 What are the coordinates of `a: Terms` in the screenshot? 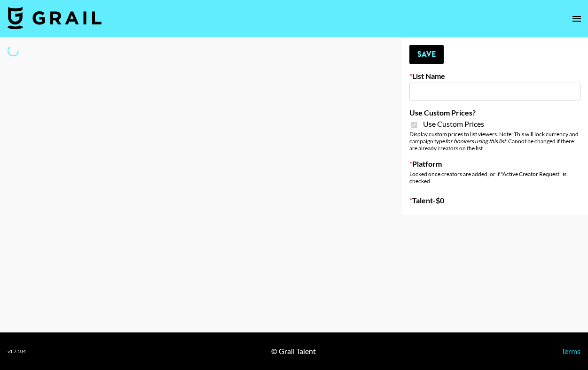 It's located at (571, 351).